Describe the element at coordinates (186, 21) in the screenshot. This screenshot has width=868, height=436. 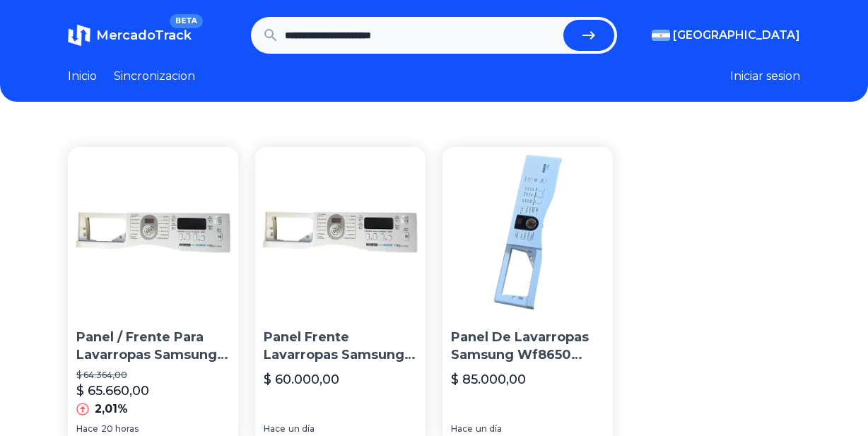
I see `span: BETA` at that location.